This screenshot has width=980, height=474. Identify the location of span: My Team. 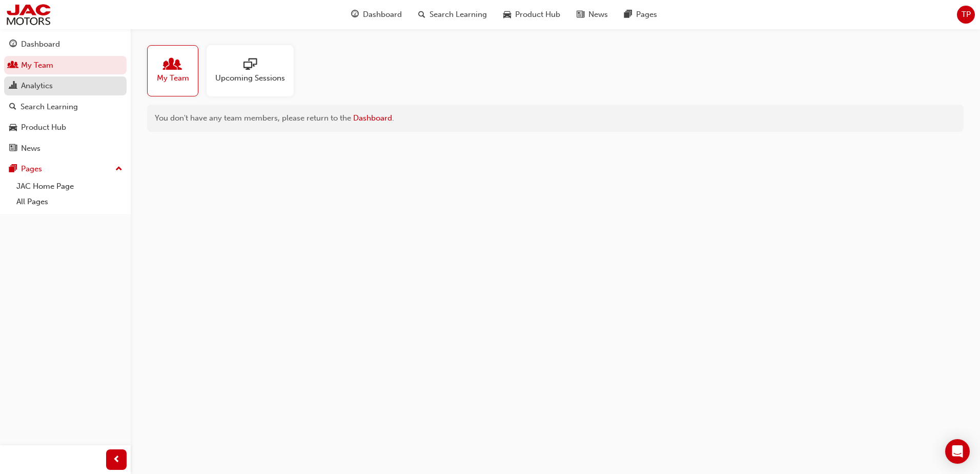
(173, 78).